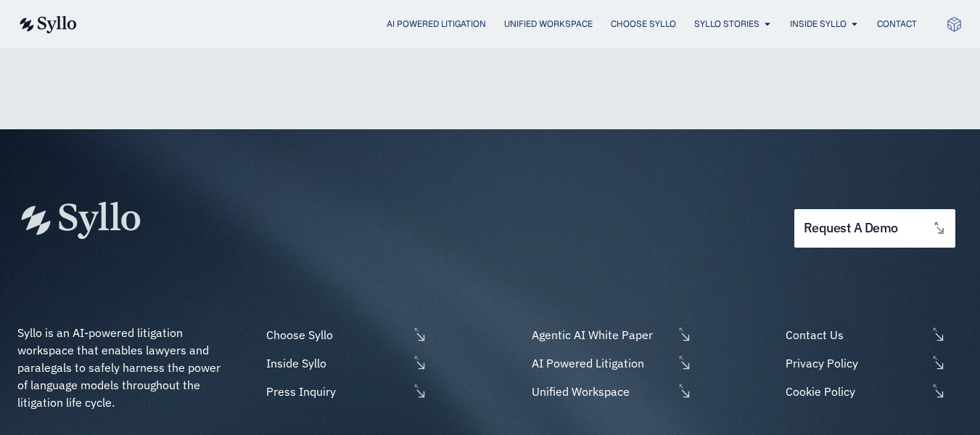 The width and height of the screenshot is (980, 435). I want to click on a: Agentic AI White Paper, so click(610, 334).